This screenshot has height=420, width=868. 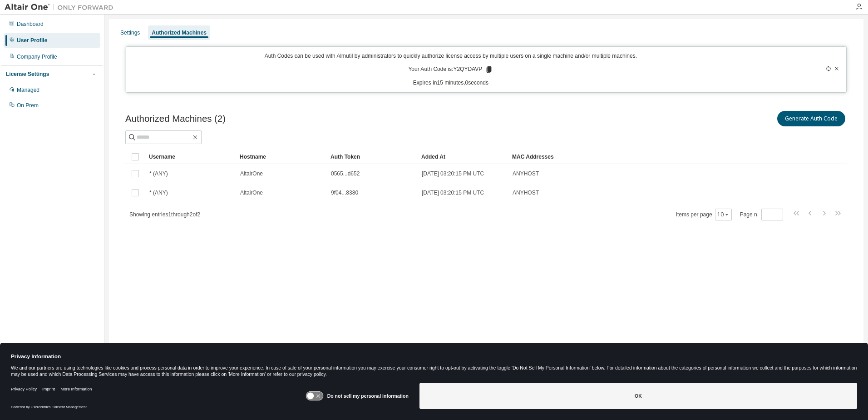 I want to click on p: Expires in 15 minutes, 0 seconds, so click(x=451, y=83).